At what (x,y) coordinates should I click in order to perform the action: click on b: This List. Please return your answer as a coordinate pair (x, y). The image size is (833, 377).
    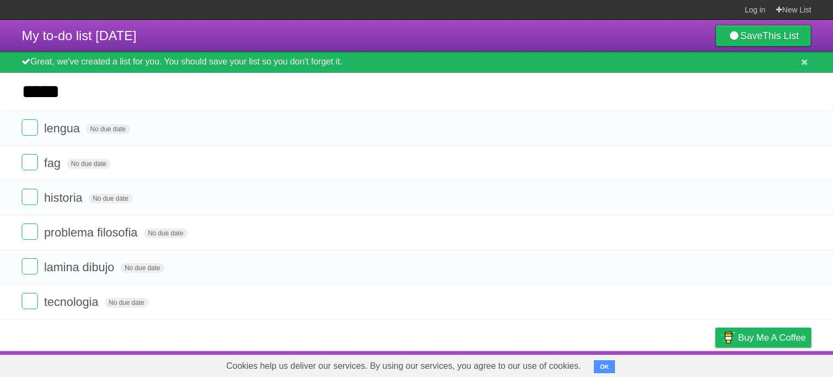
    Looking at the image, I should click on (780, 36).